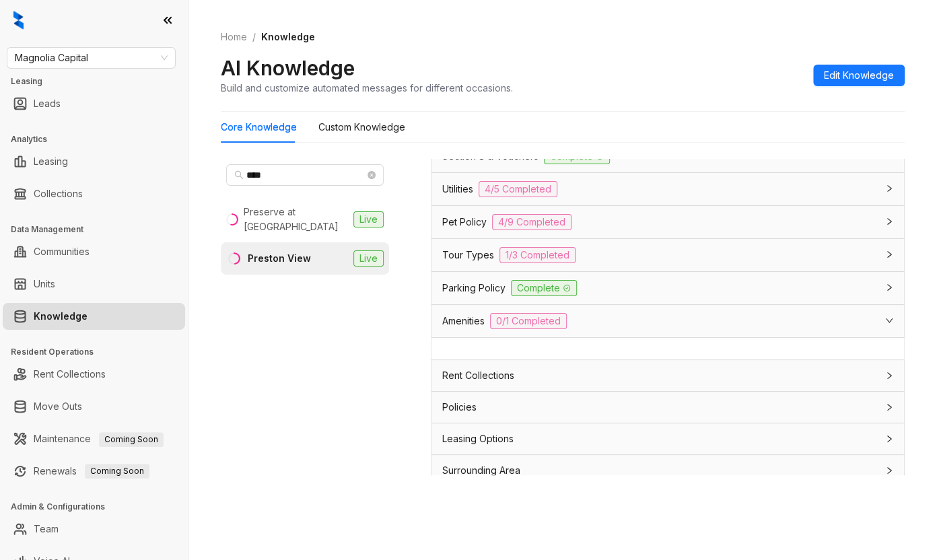  Describe the element at coordinates (58, 406) in the screenshot. I see `a: Move Outs` at that location.